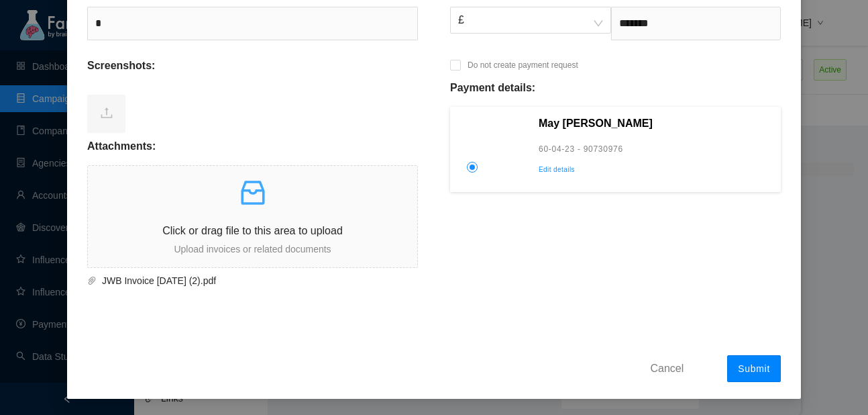 Image resolution: width=868 pixels, height=415 pixels. Describe the element at coordinates (754, 368) in the screenshot. I see `span: Submit` at that location.